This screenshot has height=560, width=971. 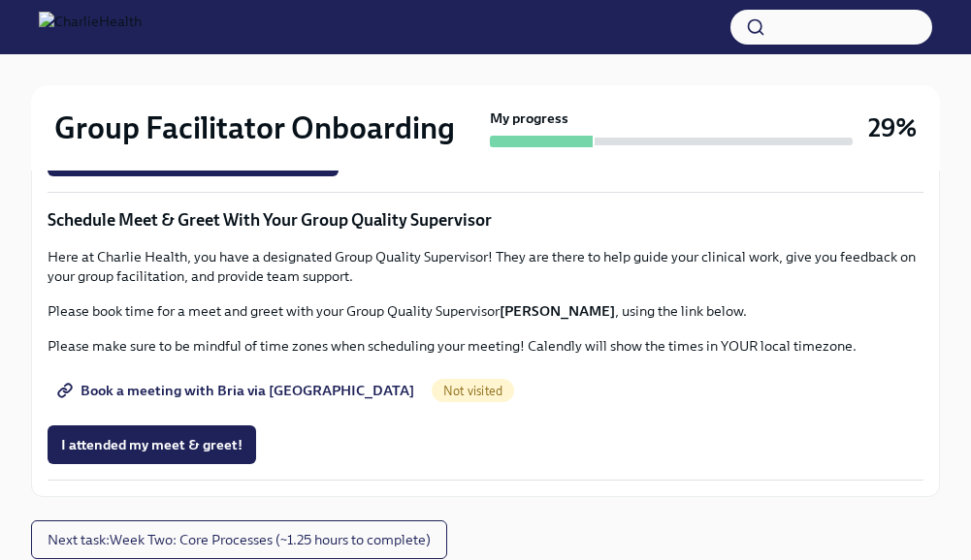 I want to click on h3: 29%, so click(x=892, y=128).